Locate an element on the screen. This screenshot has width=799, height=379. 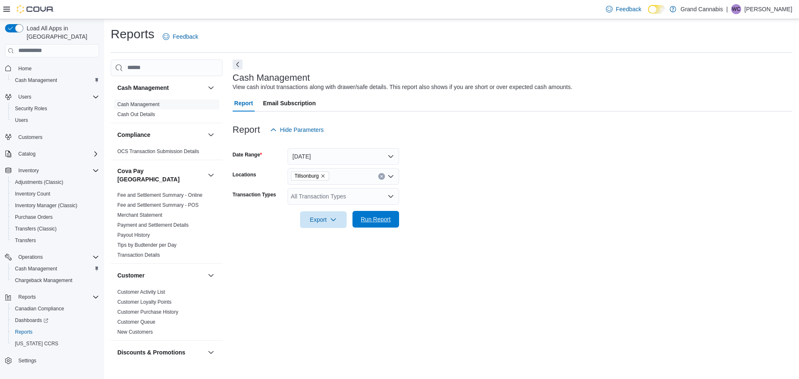
a: Customer Loyalty Points is located at coordinates (144, 302).